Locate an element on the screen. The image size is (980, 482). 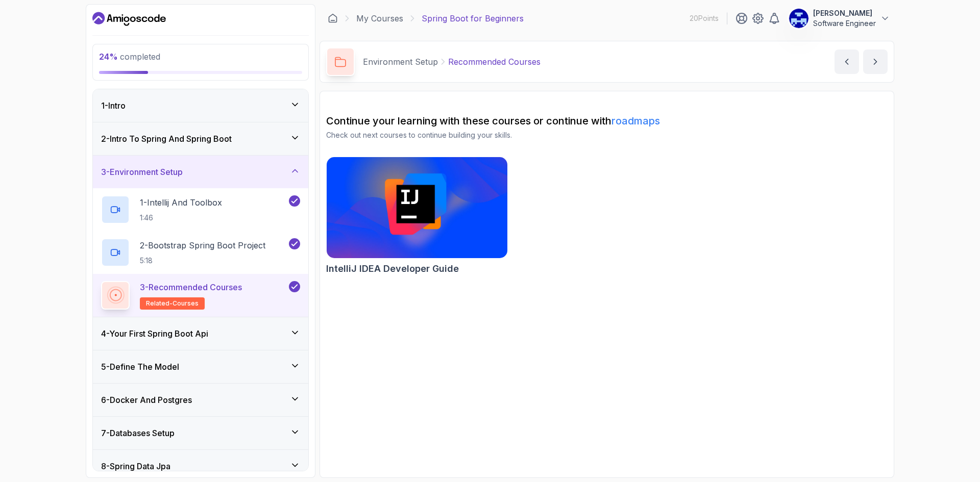
button: 4-Your First Spring Boot Api is located at coordinates (201, 334).